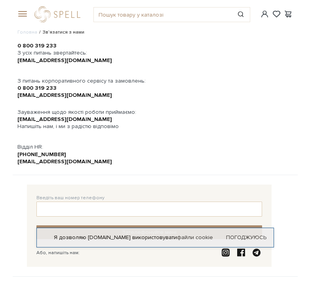 Image resolution: width=310 pixels, height=302 pixels. I want to click on button: Зателефонуйте мені, so click(149, 232).